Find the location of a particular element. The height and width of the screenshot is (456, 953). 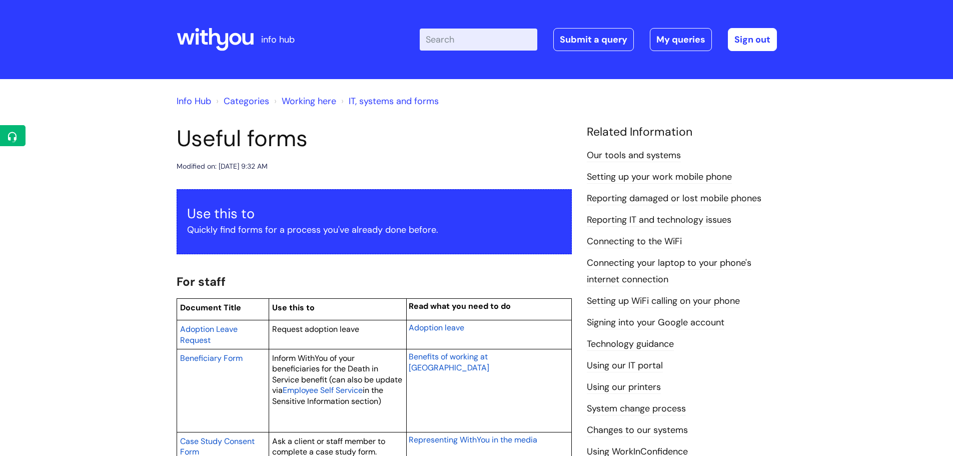

p: Quickly find forms for a process you've already done before. is located at coordinates (374, 230).